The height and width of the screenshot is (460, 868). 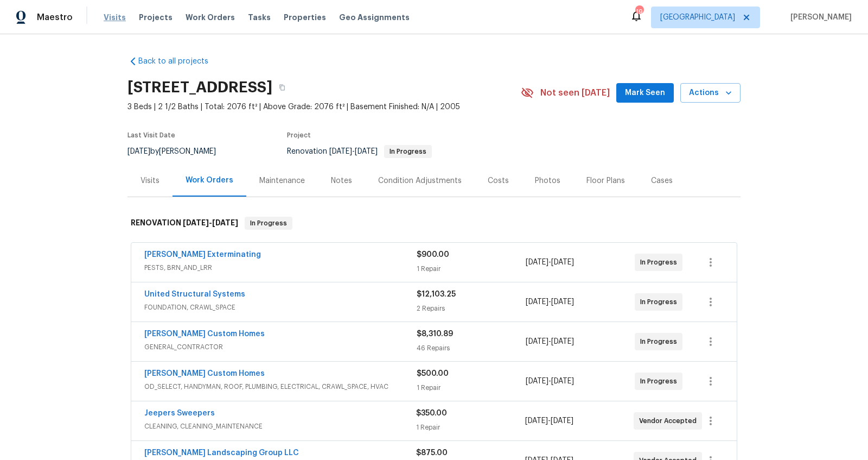 I want to click on a: United Structural Systems, so click(x=195, y=295).